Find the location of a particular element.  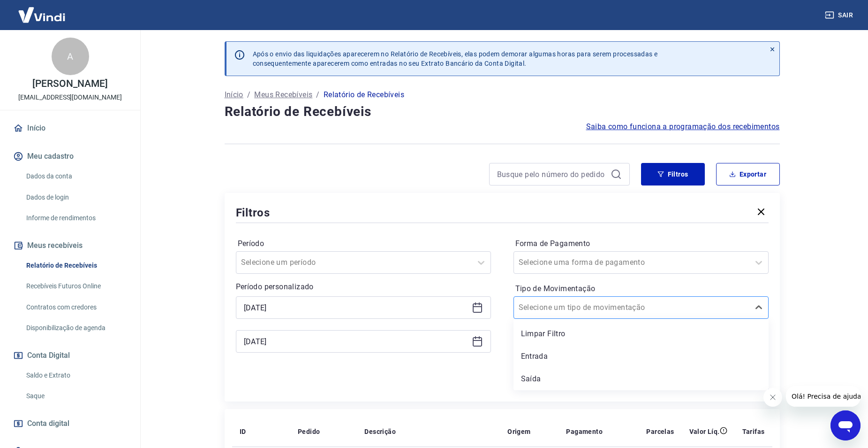

a: Saldo e Extrato is located at coordinates (75, 375).